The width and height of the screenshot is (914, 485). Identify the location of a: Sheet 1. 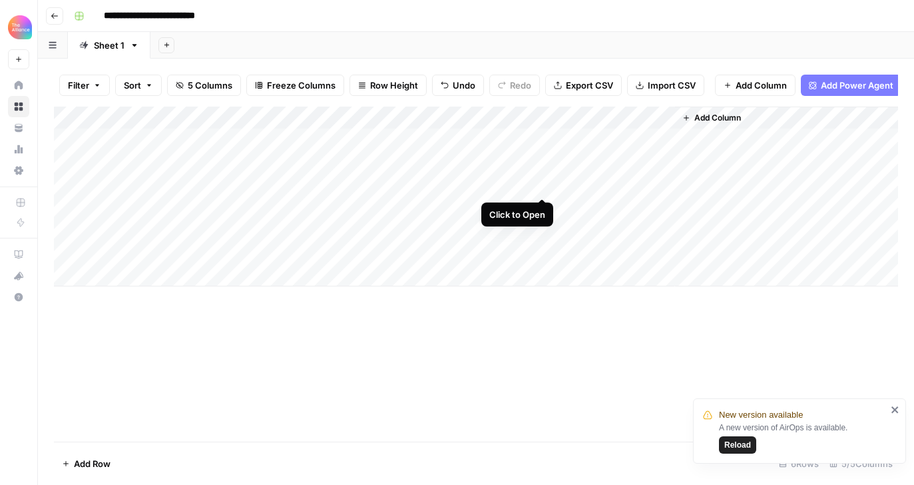
(109, 45).